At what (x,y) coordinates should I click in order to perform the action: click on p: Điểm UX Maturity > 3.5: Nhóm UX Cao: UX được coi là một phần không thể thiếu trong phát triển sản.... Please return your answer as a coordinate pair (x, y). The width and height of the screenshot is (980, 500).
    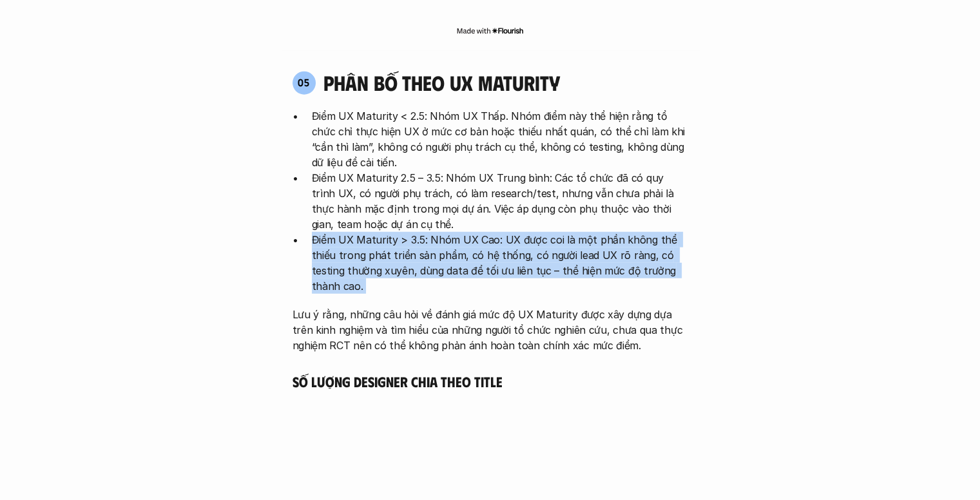
    Looking at the image, I should click on (500, 263).